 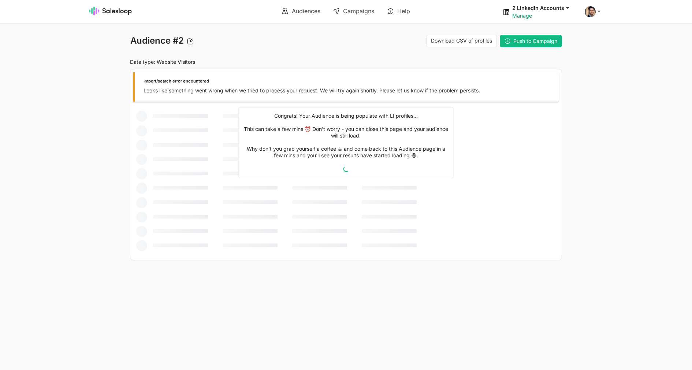 What do you see at coordinates (157, 40) in the screenshot?
I see `span: Audience #2` at bounding box center [157, 40].